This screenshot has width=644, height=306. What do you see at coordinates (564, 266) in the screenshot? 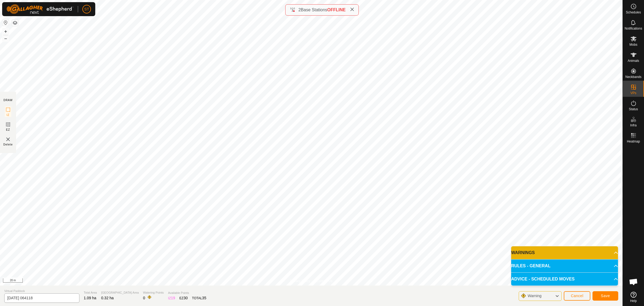
I see `p-accordion-header: RULES - GENERAL` at bounding box center [564, 266].